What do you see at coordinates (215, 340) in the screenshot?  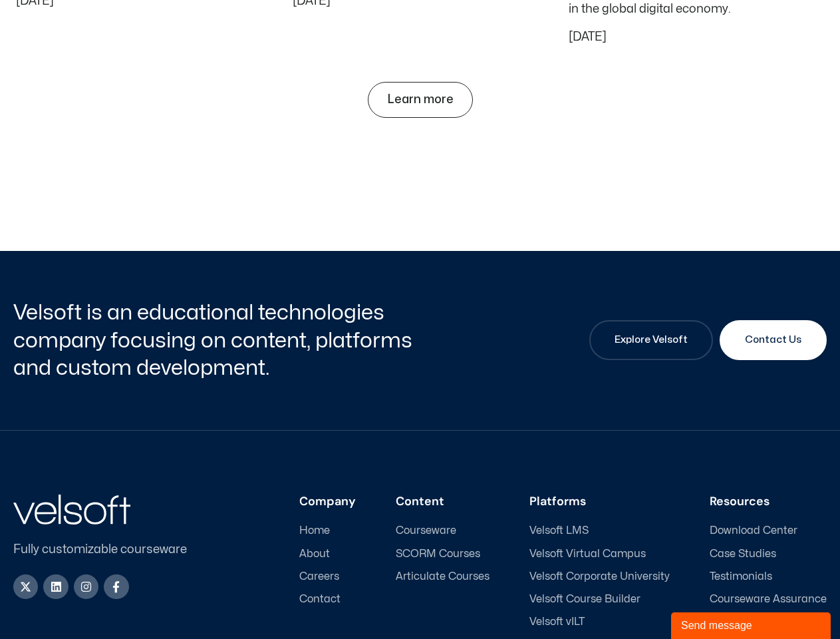 I see `h2: Velsoft is an educational technologies company focusing on content, platforms and custom developm...` at bounding box center [215, 340].